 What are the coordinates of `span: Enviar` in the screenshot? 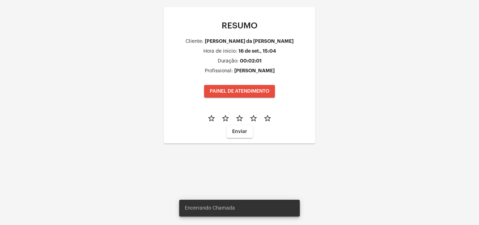 It's located at (240, 132).